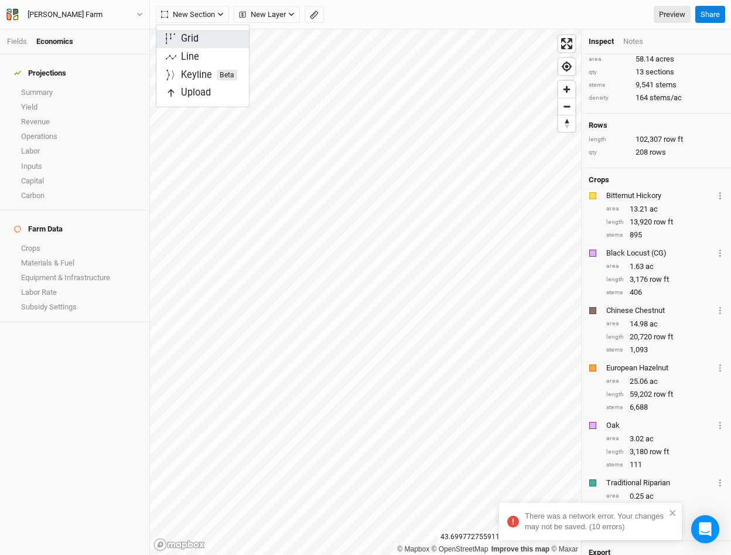 The height and width of the screenshot is (555, 731). What do you see at coordinates (705, 529) in the screenshot?
I see `div: Open Intercom Messenger` at bounding box center [705, 529].